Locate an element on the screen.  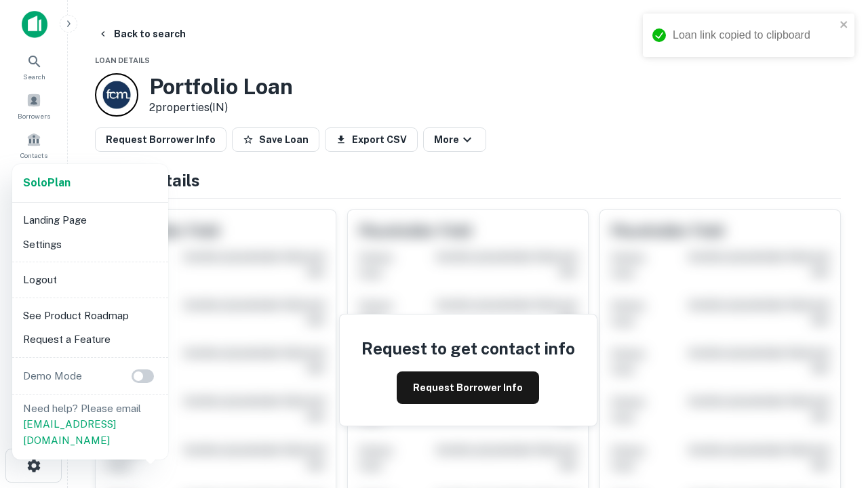
button: close is located at coordinates (844, 25).